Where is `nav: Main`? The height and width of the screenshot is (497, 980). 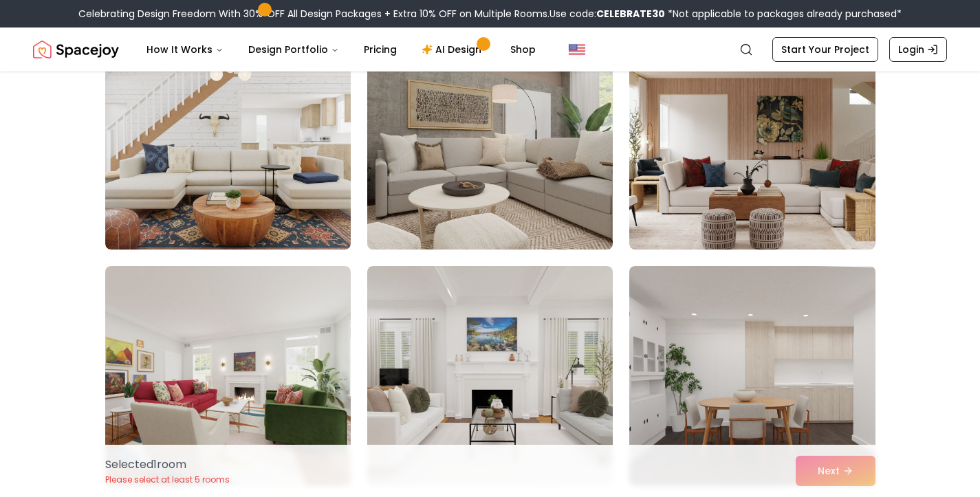 nav: Main is located at coordinates (341, 50).